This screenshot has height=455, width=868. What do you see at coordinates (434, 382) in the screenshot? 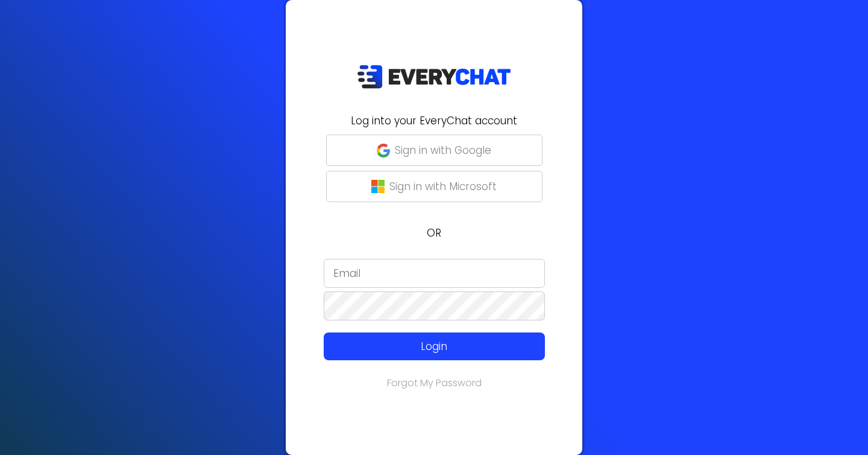
I see `a: Forgot My Password` at bounding box center [434, 382].